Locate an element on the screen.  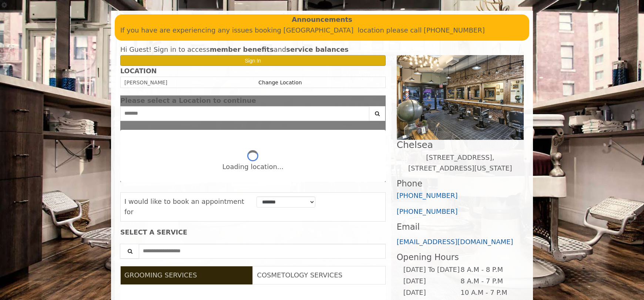
span: I would like to book an appointment for is located at coordinates (184, 207).